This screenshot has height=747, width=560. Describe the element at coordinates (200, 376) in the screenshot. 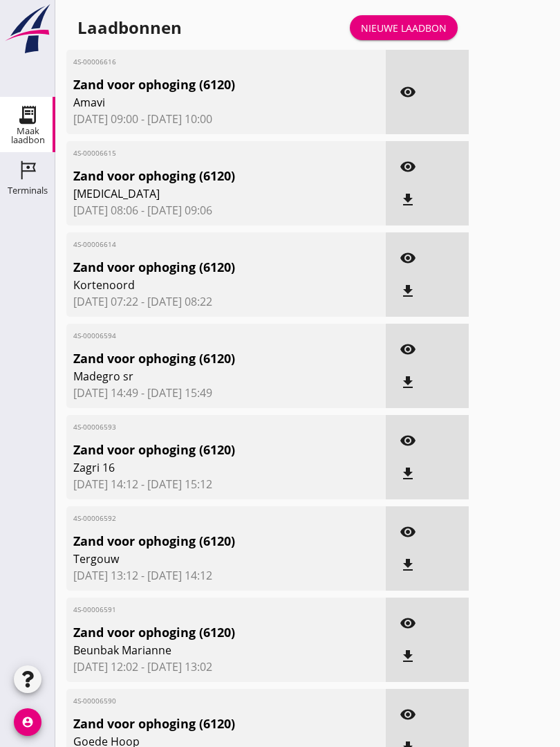

I see `span: Madegro sr` at that location.